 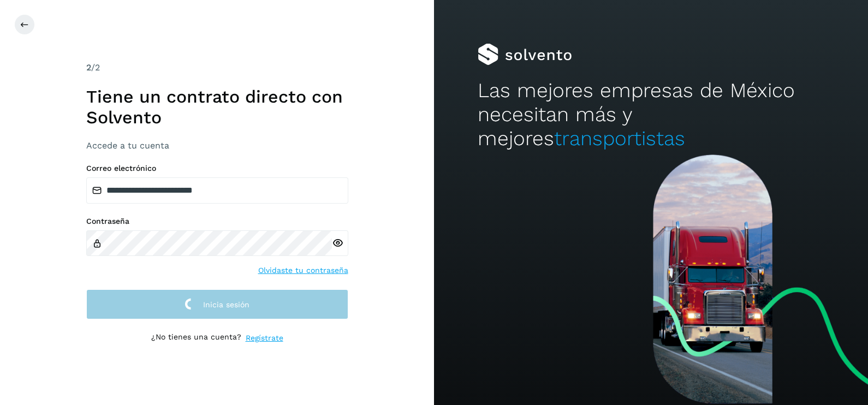 What do you see at coordinates (217, 68) in the screenshot?
I see `div: /2` at bounding box center [217, 68].